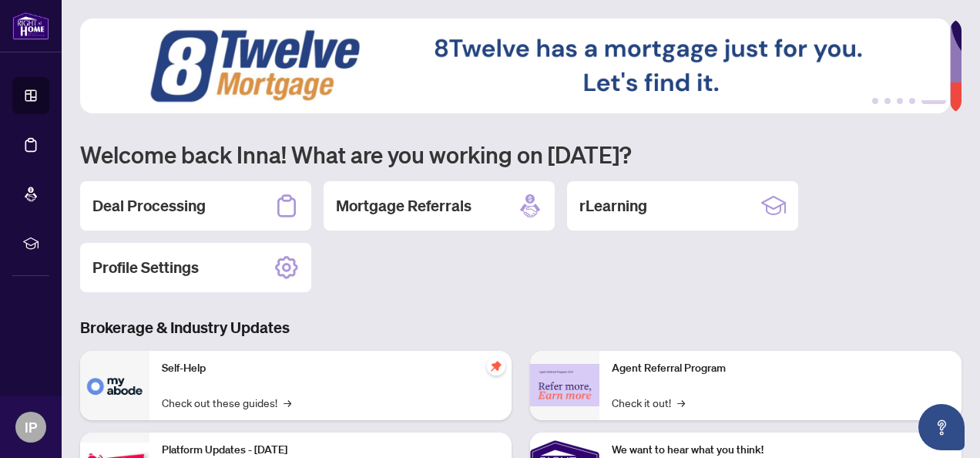 This screenshot has height=458, width=980. I want to click on h2: rLearning, so click(614, 205).